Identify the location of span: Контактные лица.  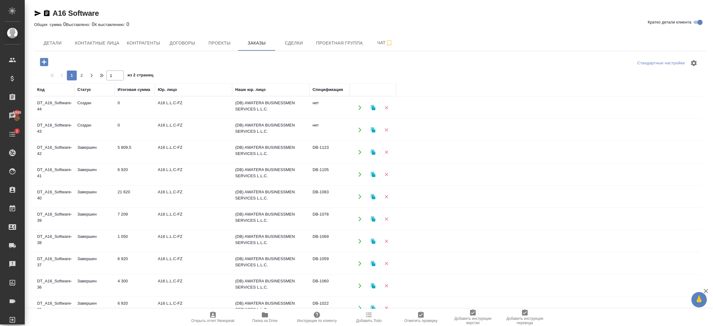
(97, 43).